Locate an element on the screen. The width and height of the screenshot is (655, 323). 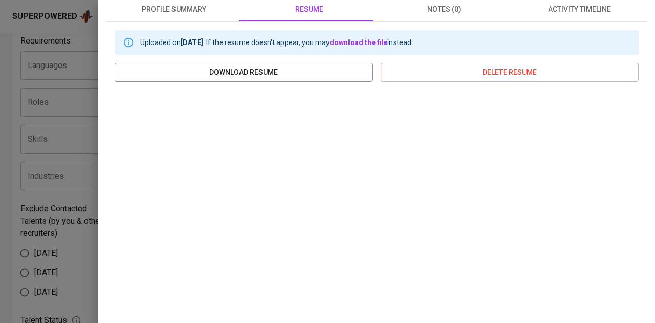
span: profile summary is located at coordinates (174, 9).